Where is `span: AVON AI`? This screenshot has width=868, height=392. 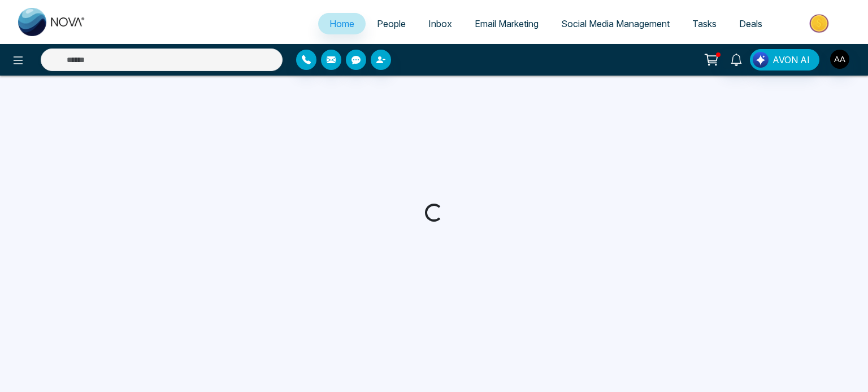
span: AVON AI is located at coordinates (790, 60).